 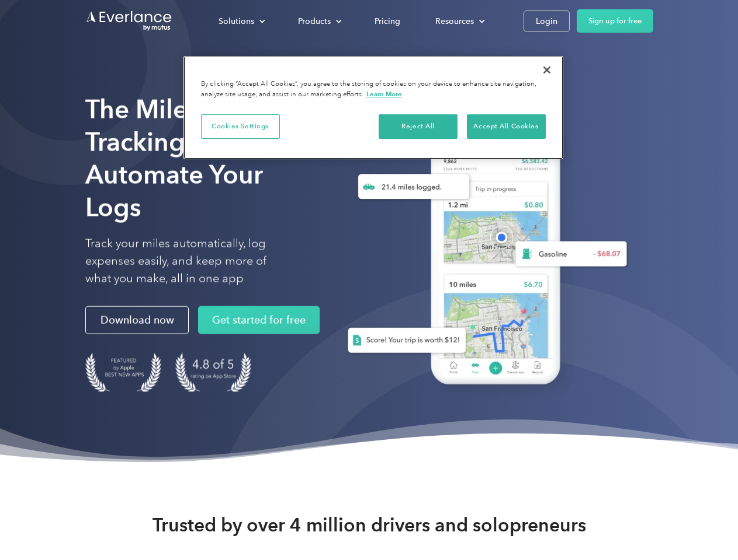 What do you see at coordinates (373, 89) in the screenshot?
I see `div: By clicking “Accept All Cookies”, you agree to the storing of cookies on your device to enhance s...` at bounding box center [373, 89].